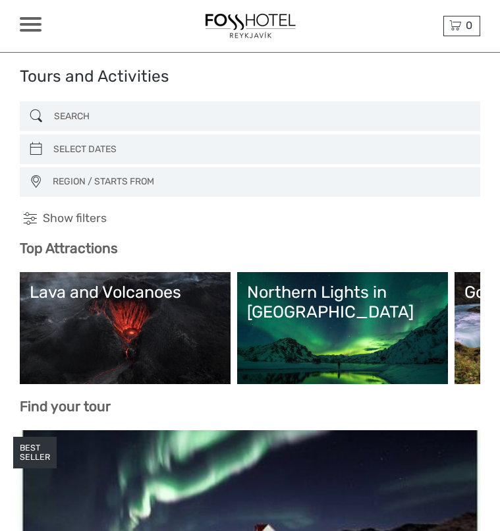 The height and width of the screenshot is (531, 500). Describe the element at coordinates (250, 116) in the screenshot. I see `input: SEARCH` at that location.